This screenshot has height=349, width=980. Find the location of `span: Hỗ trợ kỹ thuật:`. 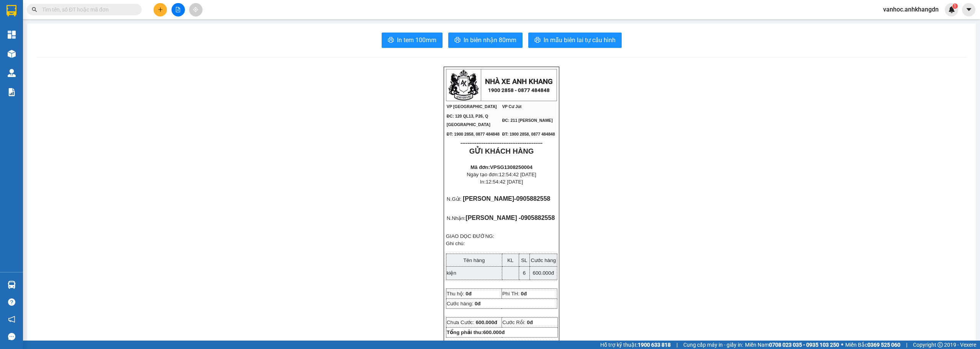

span: Hỗ trợ kỹ thuật: is located at coordinates (635, 344).